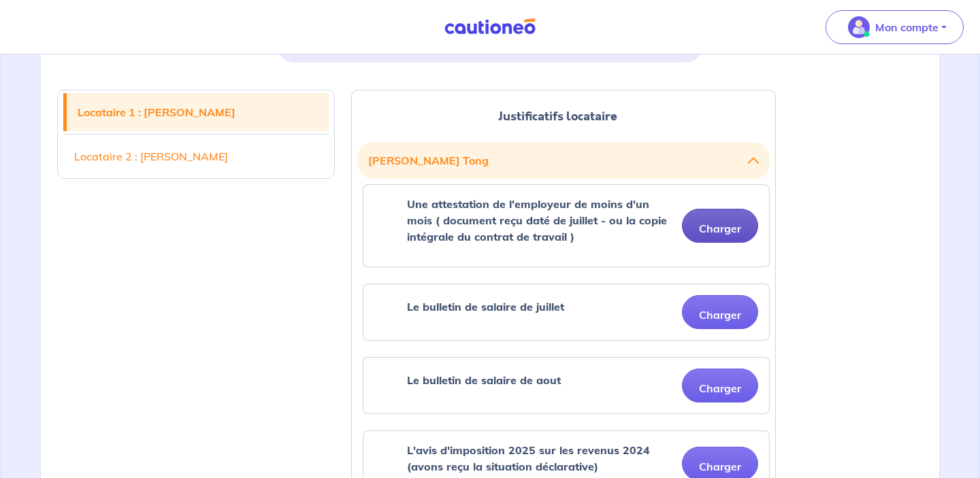 This screenshot has height=478, width=980. I want to click on img: illu_account_valid_menu.svg, so click(859, 27).